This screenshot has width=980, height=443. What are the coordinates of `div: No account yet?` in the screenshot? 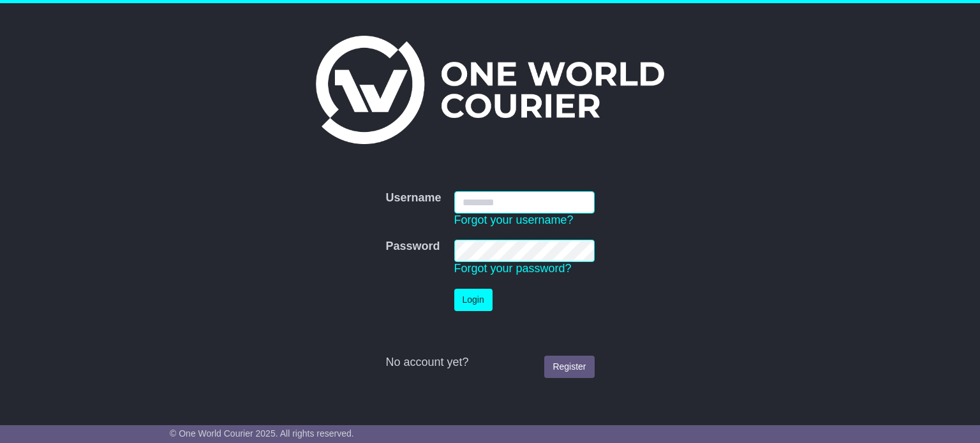 It's located at (489, 363).